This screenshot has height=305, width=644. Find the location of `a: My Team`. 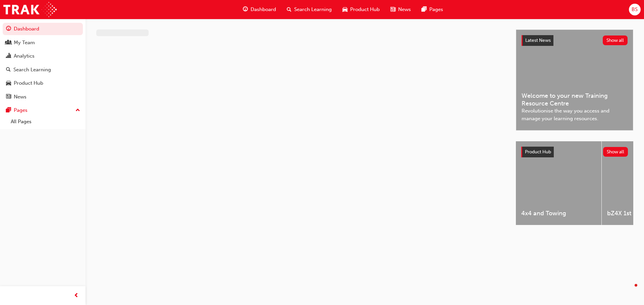

a: My Team is located at coordinates (43, 43).